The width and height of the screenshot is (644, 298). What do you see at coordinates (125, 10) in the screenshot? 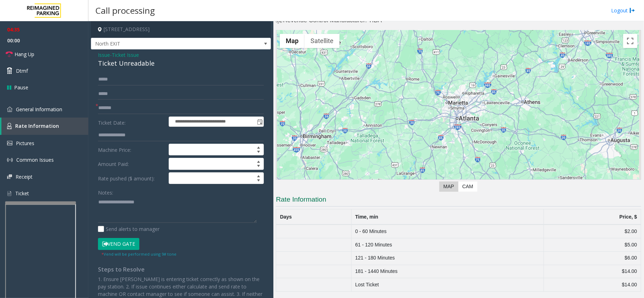
I see `h3: Call processing` at bounding box center [125, 10].